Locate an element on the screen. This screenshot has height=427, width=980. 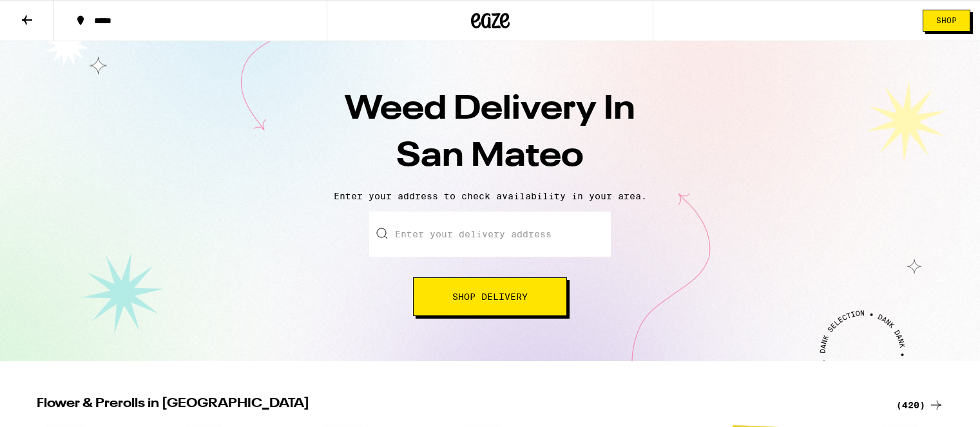
p: Enter your address to check availability in your area. is located at coordinates (490, 196).